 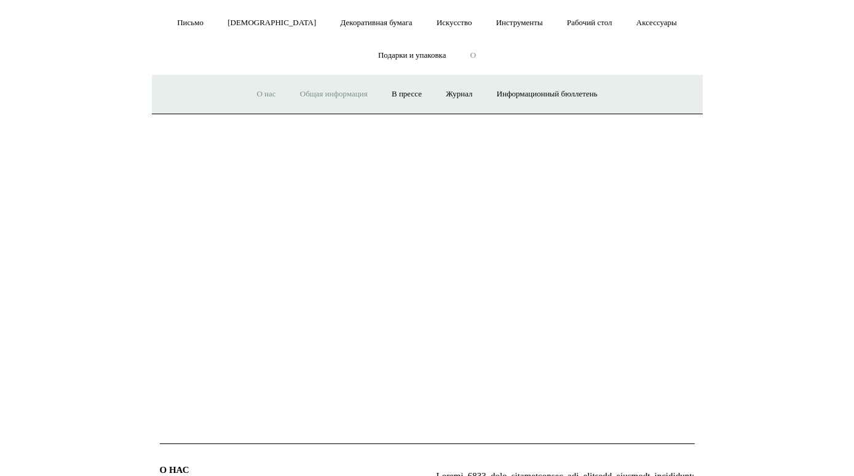 What do you see at coordinates (190, 23) in the screenshot?
I see `a: Письмо` at bounding box center [190, 23].